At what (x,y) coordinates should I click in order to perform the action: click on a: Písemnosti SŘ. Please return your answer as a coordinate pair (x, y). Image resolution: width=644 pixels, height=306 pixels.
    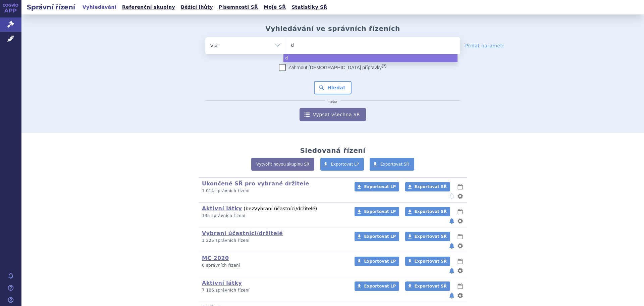
    Looking at the image, I should click on (238, 7).